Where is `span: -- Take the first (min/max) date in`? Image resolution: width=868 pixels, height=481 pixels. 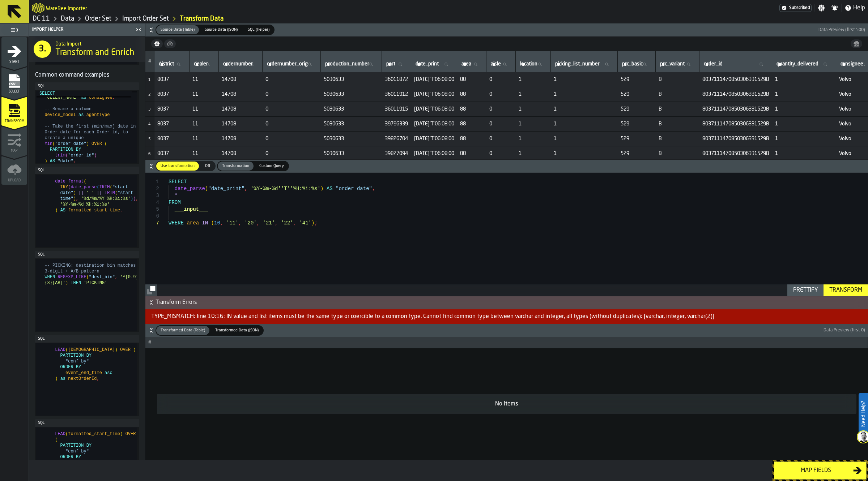
span: -- Take the first (min/max) date in is located at coordinates (90, 127).